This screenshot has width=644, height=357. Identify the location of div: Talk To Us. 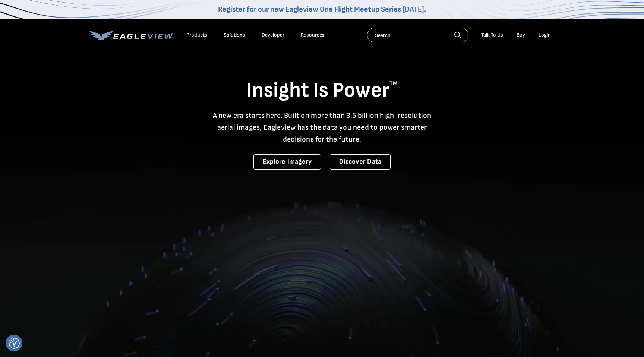
(492, 35).